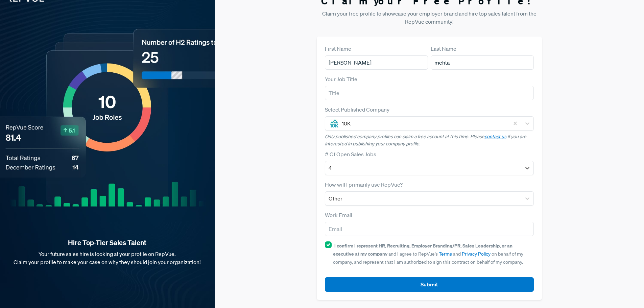 Image resolution: width=644 pixels, height=308 pixels. Describe the element at coordinates (338, 49) in the screenshot. I see `label: First Name` at that location.